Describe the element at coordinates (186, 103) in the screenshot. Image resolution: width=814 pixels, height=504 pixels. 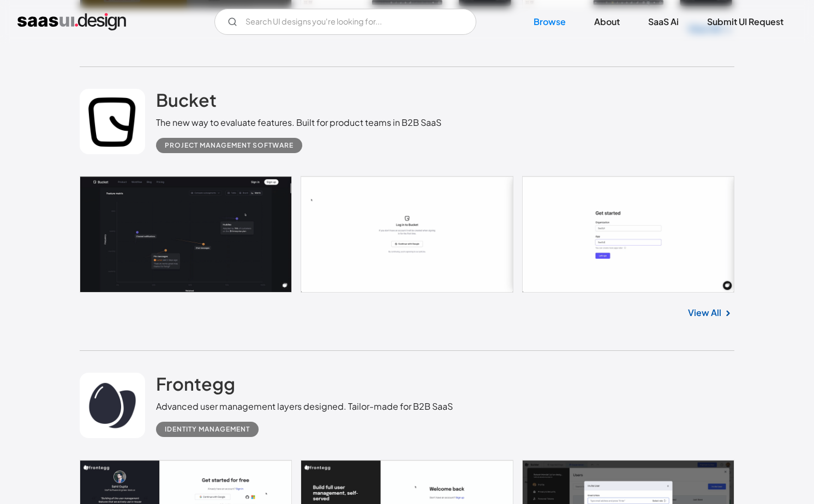
I see `a: Bucket` at that location.